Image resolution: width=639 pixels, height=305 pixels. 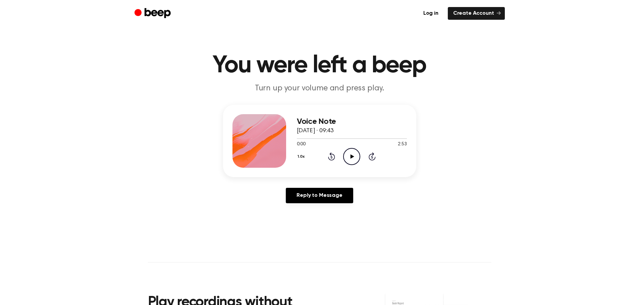 I want to click on a: Log in, so click(x=430, y=13).